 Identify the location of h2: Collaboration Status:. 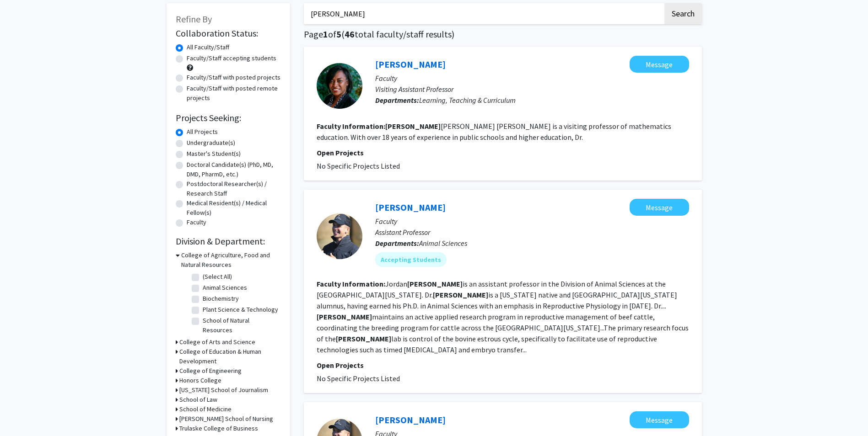
(228, 33).